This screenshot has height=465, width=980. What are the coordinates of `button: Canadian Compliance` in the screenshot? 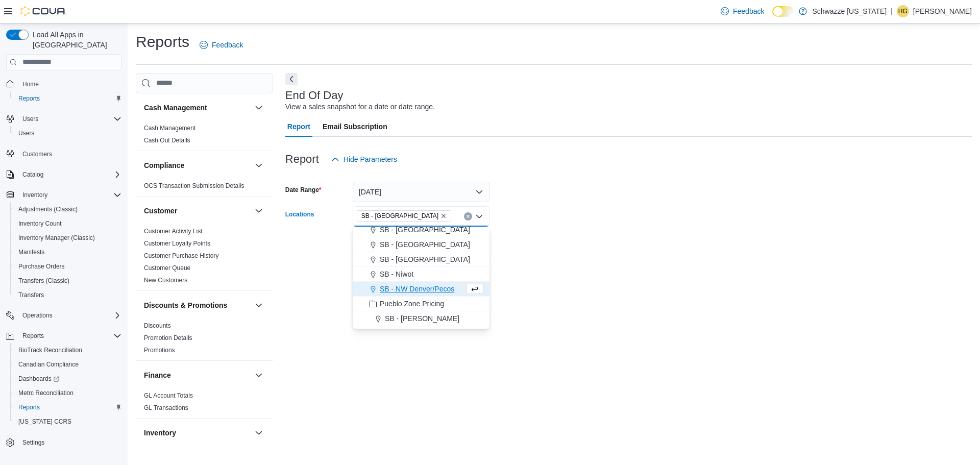 It's located at (68, 365).